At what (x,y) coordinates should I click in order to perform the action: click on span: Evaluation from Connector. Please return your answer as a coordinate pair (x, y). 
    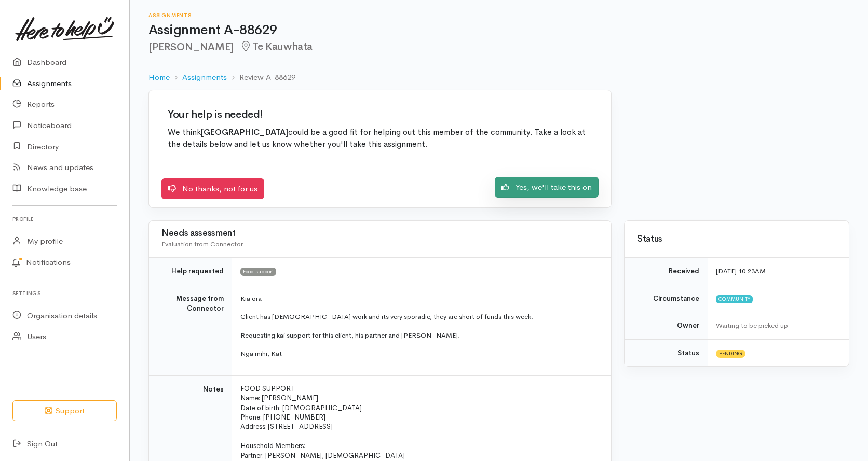
    Looking at the image, I should click on (202, 244).